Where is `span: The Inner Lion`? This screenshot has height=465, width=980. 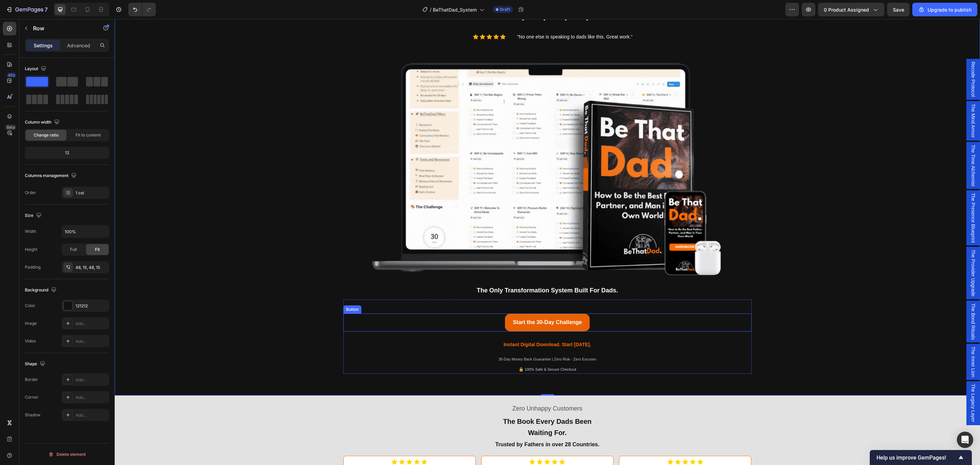 span: The Inner Lion is located at coordinates (858, 343).